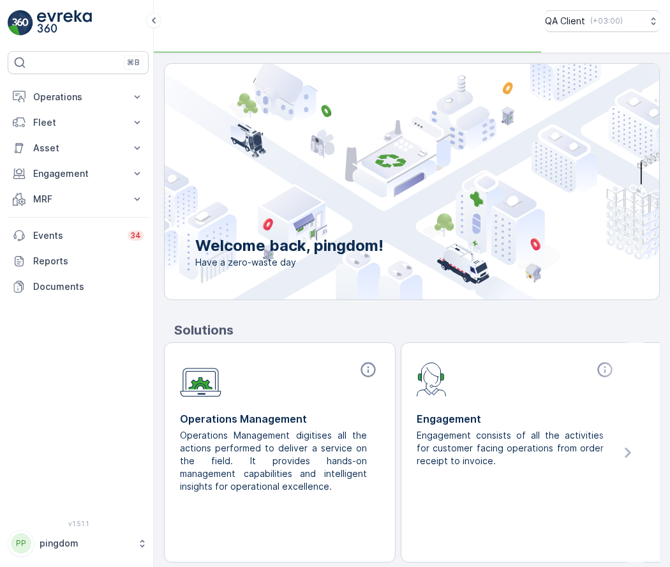 The height and width of the screenshot is (567, 670). I want to click on button: MRF, so click(78, 199).